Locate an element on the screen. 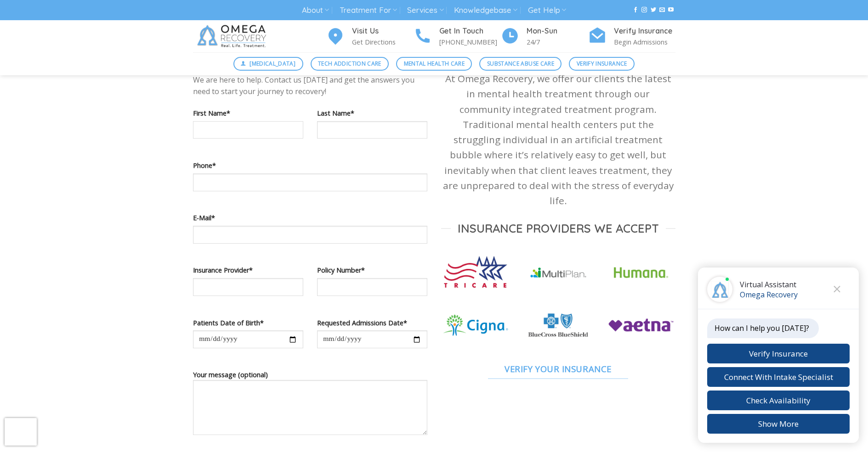 The width and height of the screenshot is (868, 452). label: First Name* is located at coordinates (248, 113).